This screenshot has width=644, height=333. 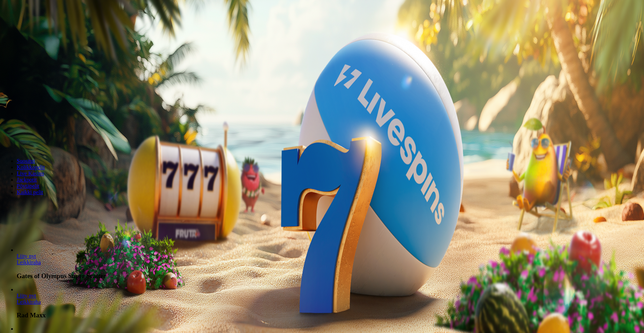 What do you see at coordinates (31, 167) in the screenshot?
I see `a: Kolikkopelit` at bounding box center [31, 167].